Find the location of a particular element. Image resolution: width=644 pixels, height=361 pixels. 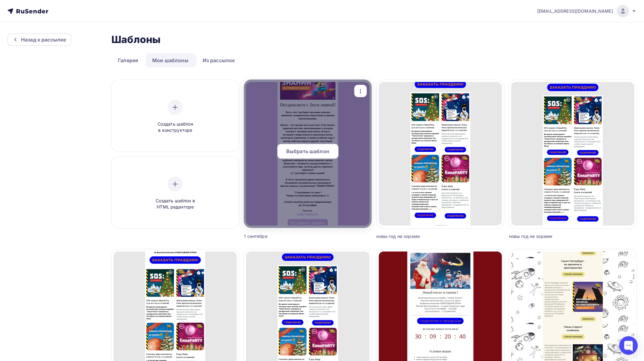

span: Выбрать шаблон is located at coordinates (308, 151).